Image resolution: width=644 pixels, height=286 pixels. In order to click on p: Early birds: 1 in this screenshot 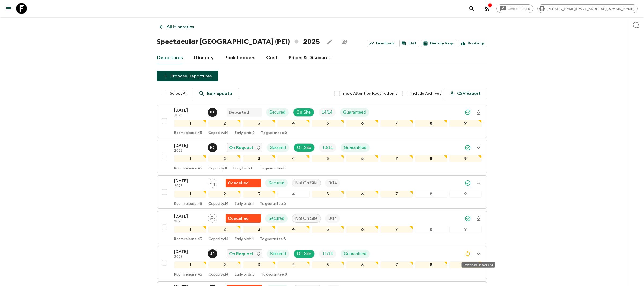, I will do `click(244, 204)`.